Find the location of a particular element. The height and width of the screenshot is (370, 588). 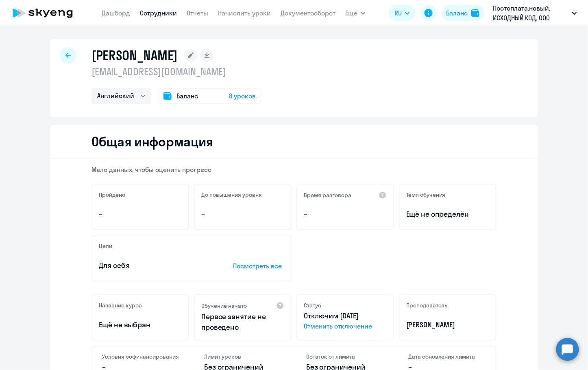

h5: Время разговора is located at coordinates (327, 195).